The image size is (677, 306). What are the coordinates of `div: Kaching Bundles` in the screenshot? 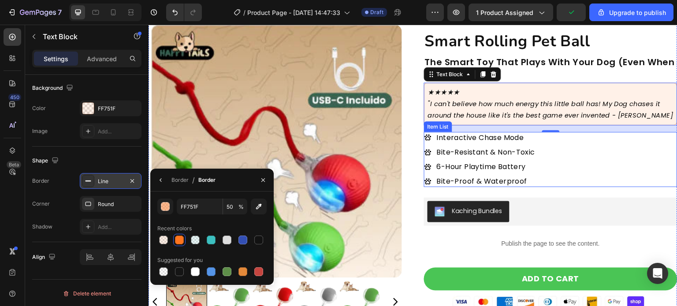 It's located at (329, 186).